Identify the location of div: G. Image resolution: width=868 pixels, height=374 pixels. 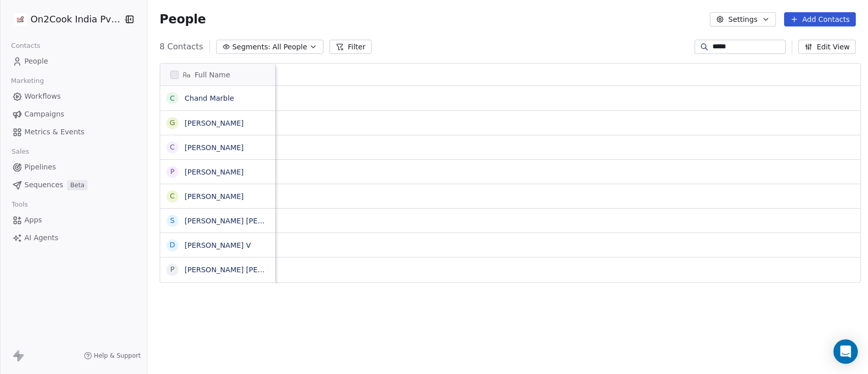
(172, 122).